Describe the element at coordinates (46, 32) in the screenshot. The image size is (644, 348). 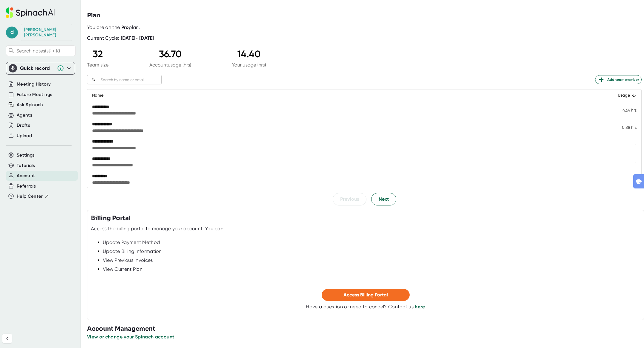
I see `div: dan reiff` at that location.